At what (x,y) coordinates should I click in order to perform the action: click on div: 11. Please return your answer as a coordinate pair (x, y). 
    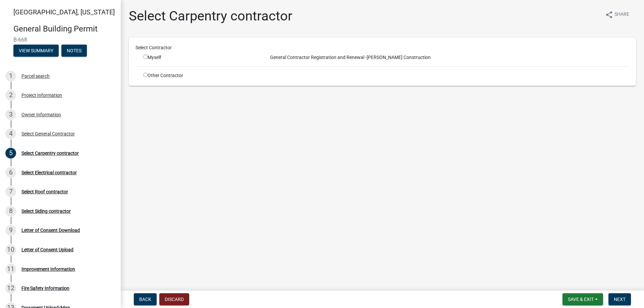
    Looking at the image, I should click on (11, 269).